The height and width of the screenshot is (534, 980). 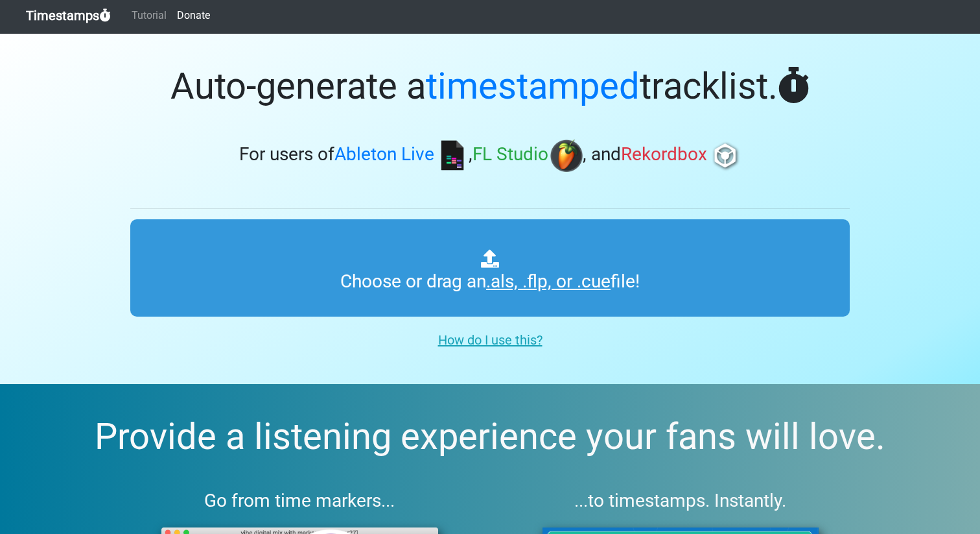 What do you see at coordinates (510, 154) in the screenshot?
I see `span: FL Studio` at bounding box center [510, 154].